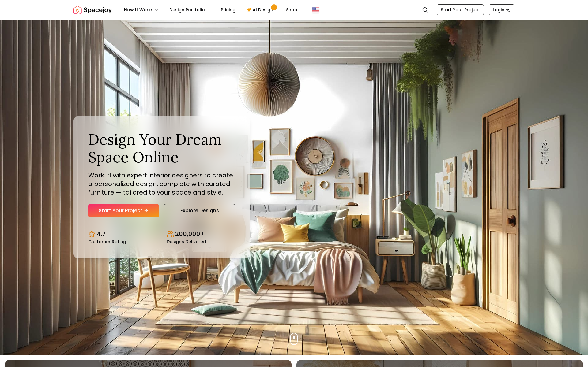 The height and width of the screenshot is (367, 588). What do you see at coordinates (189, 234) in the screenshot?
I see `p: 200,000+` at bounding box center [189, 234].